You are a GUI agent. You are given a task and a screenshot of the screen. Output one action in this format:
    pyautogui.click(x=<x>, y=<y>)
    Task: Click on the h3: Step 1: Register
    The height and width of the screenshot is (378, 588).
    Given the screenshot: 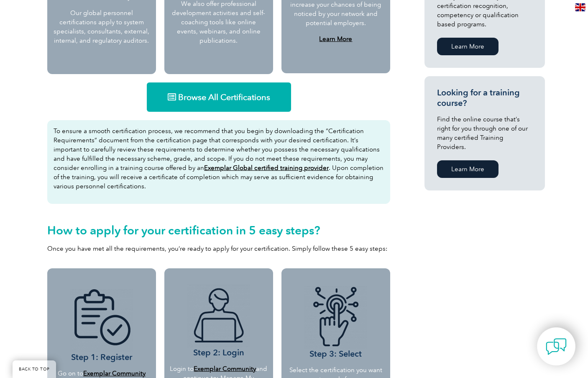 What is the action you would take?
    pyautogui.click(x=102, y=326)
    